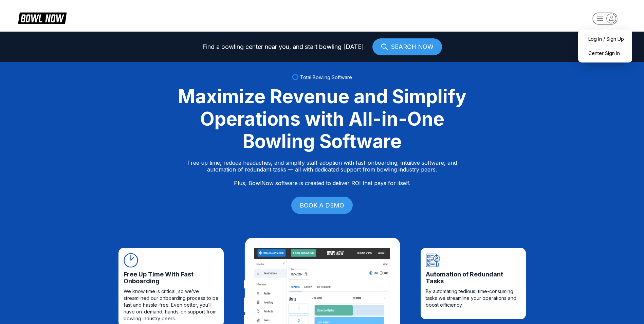 The height and width of the screenshot is (324, 644). What do you see at coordinates (171, 305) in the screenshot?
I see `span: We know time is critical, so we’ve streamlined our onboarding process to be fast and hassle-free....` at bounding box center [171, 305].